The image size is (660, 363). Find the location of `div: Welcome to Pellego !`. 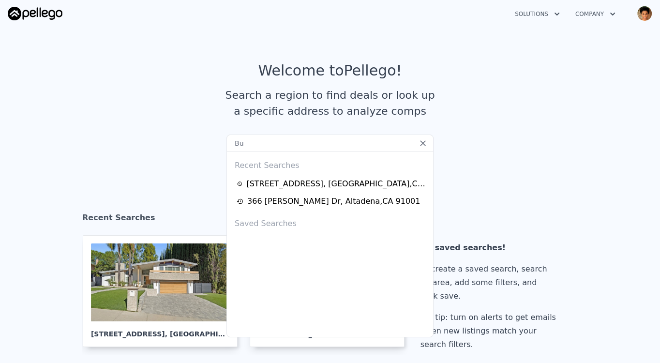

div: Welcome to Pellego ! is located at coordinates (330, 71).